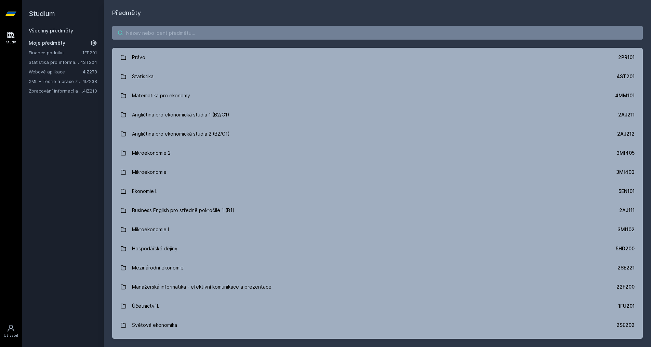 Image resolution: width=651 pixels, height=347 pixels. Describe the element at coordinates (142, 77) in the screenshot. I see `div: Statistika` at that location.